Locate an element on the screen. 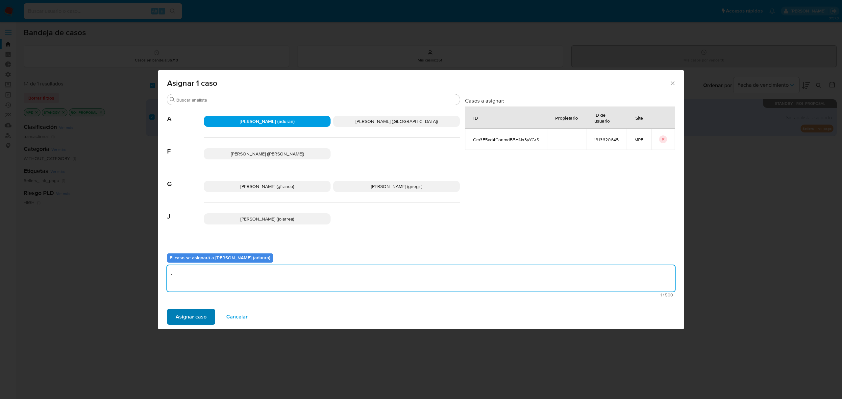 The width and height of the screenshot is (842, 399). span: Gm3E5xd4ConmdB5HNx3yYGrS is located at coordinates (506, 140).